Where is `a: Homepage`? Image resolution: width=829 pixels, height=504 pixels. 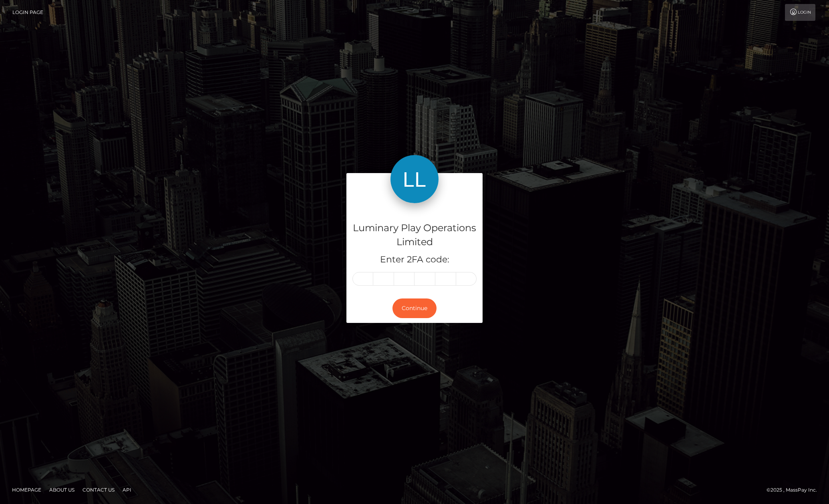
a: Homepage is located at coordinates (27, 490).